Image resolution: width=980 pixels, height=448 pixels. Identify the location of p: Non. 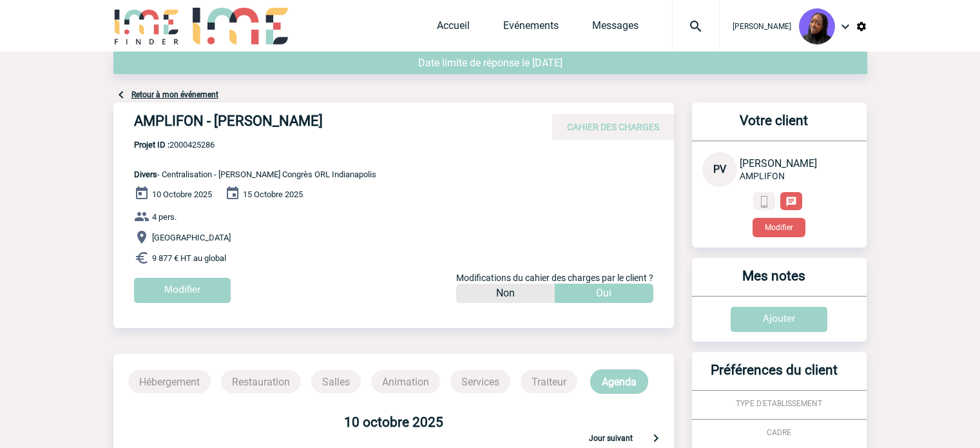
(505, 293).